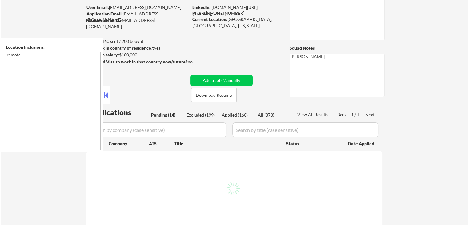 Image resolution: width=468 pixels, height=225 pixels. Describe the element at coordinates (136, 48) in the screenshot. I see `div: yes` at that location.